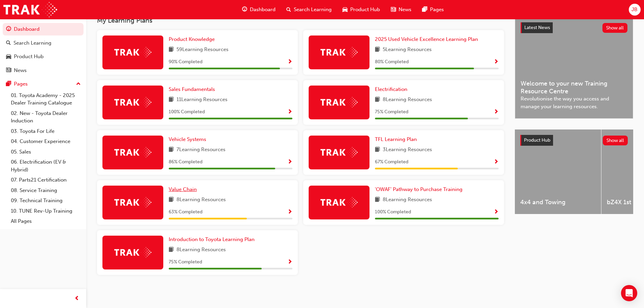 The width and height of the screenshot is (644, 308). Describe the element at coordinates (574, 28) in the screenshot. I see `a: Latest NewsShow all` at that location.